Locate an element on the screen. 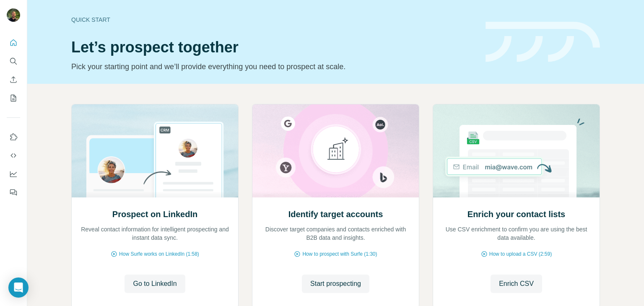  p: Discover target companies and contacts enriched with B2B data and insights. is located at coordinates (335, 233).